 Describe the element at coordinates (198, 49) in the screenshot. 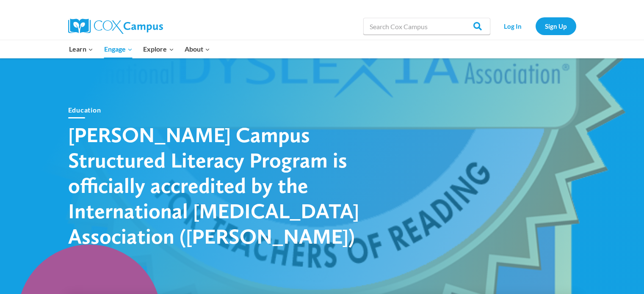

I see `span: About` at that location.